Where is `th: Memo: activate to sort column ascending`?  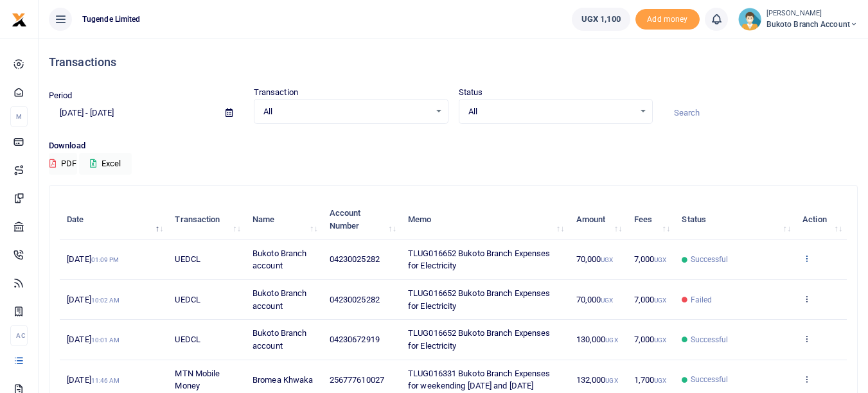
th: Memo: activate to sort column ascending is located at coordinates (485, 220).